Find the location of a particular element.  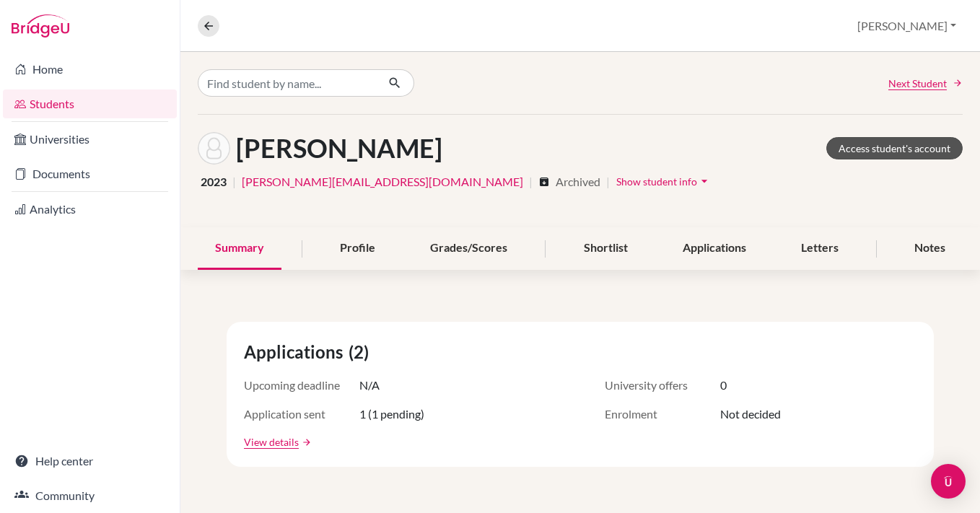

span: Application sent is located at coordinates (302, 414).